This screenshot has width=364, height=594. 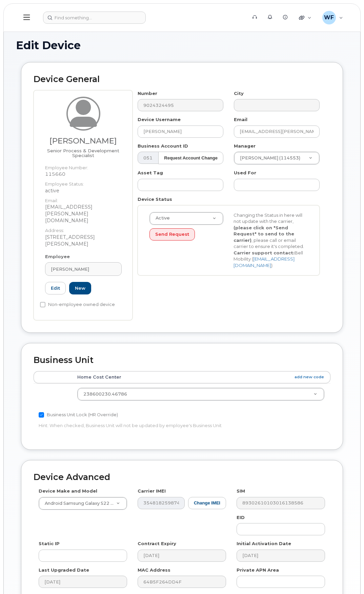 I want to click on input: Non-employee owned device, so click(x=43, y=305).